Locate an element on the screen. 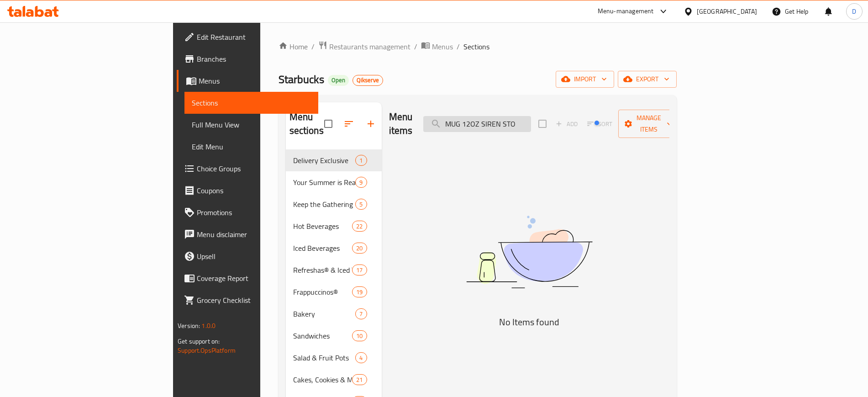 The image size is (868, 397). a: Branches is located at coordinates (247, 59).